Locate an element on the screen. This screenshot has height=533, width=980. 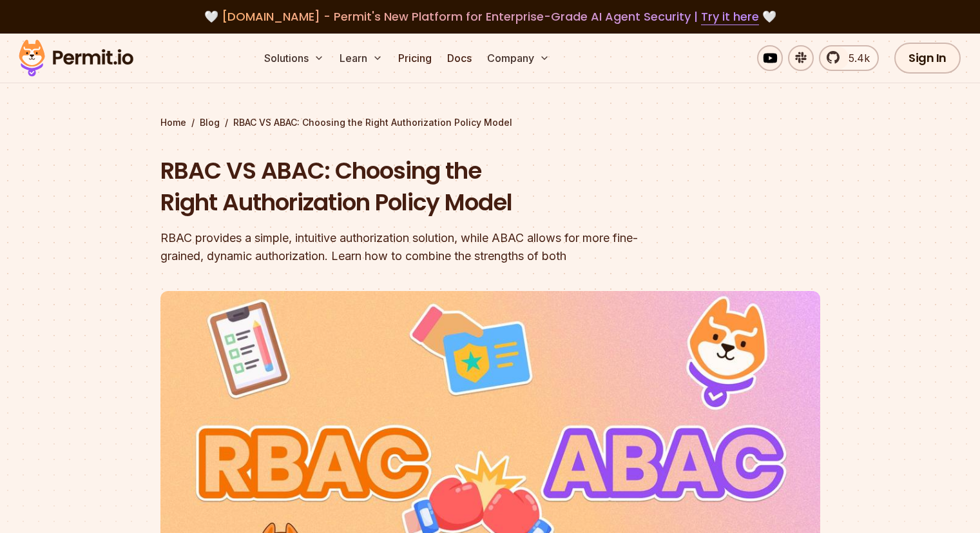
span: 5.4k is located at coordinates (855, 58).